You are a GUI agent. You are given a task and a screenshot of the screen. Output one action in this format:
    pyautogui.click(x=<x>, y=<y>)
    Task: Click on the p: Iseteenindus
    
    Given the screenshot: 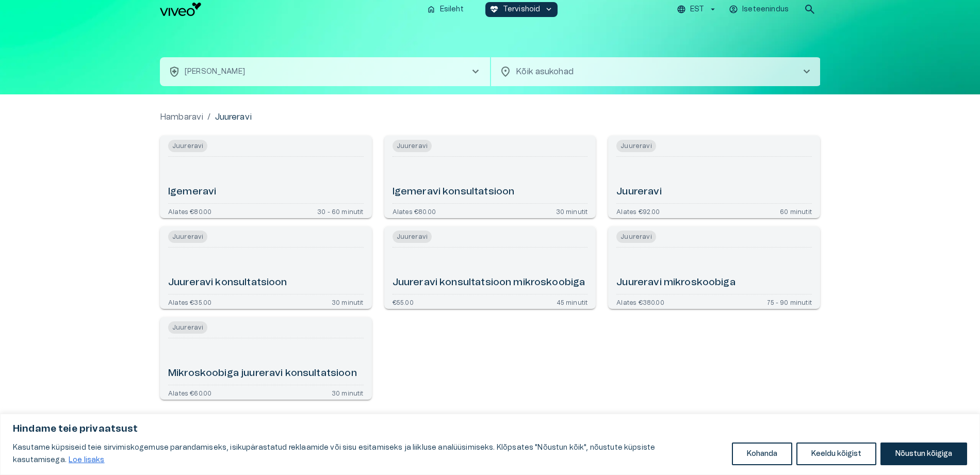 What is the action you would take?
    pyautogui.click(x=766, y=10)
    